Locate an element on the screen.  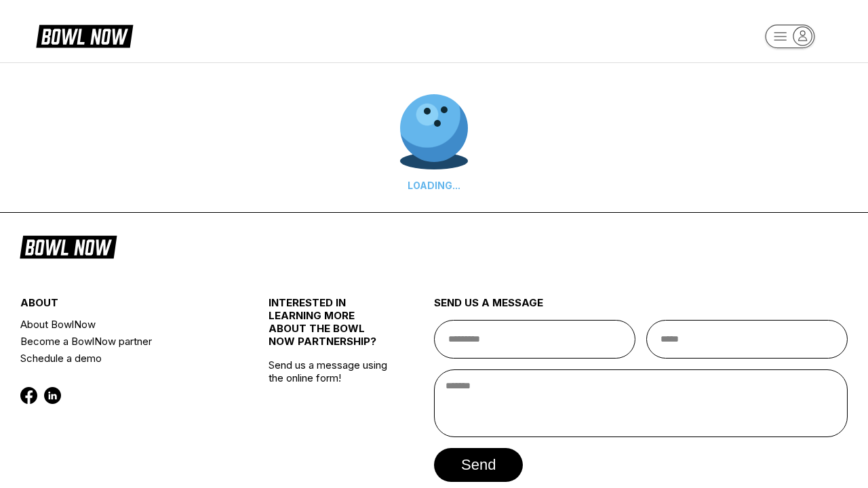
div: send us a message is located at coordinates (641, 308).